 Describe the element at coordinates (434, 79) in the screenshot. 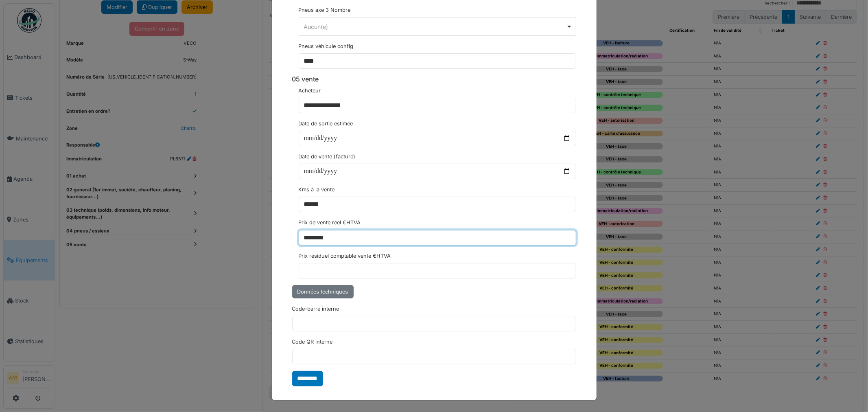

I see `h6: 05 vente` at that location.